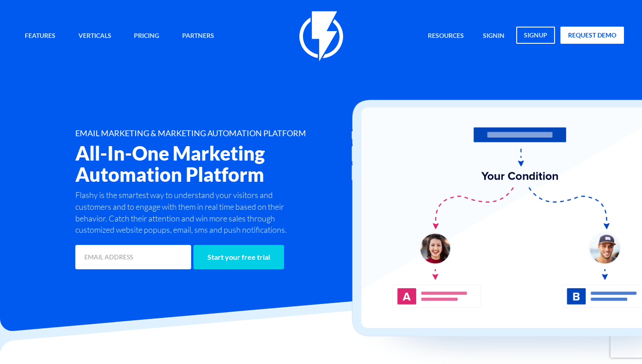 The image size is (642, 364). What do you see at coordinates (182, 212) in the screenshot?
I see `p: Flashy is the smartest way to understand your visitors and customers and to engage with them in r...` at bounding box center [182, 212].